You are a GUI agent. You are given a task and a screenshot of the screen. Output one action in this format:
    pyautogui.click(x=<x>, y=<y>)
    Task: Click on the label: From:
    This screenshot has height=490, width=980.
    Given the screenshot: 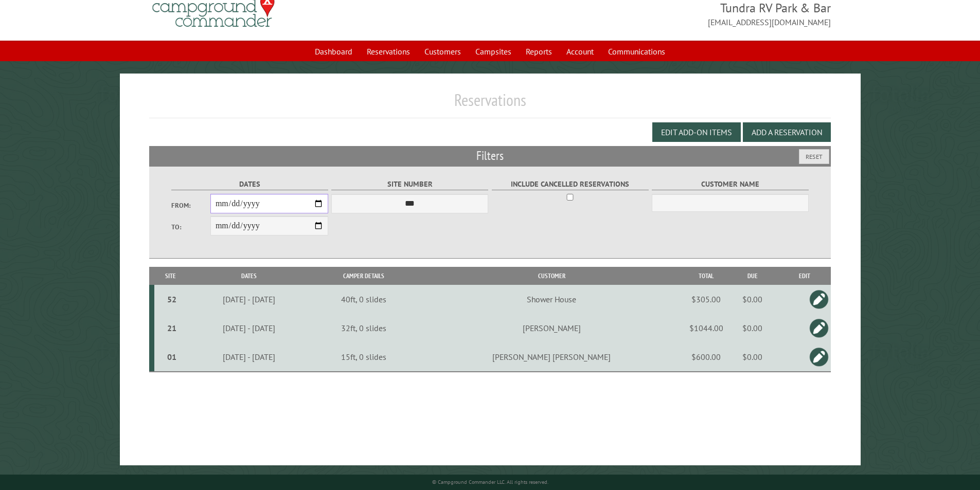 What is the action you would take?
    pyautogui.click(x=191, y=206)
    